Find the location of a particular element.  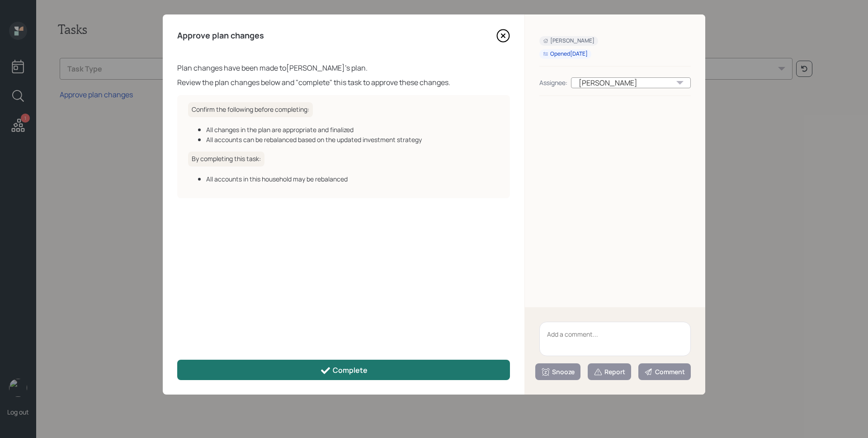

div: Assignee: is located at coordinates (554, 82).